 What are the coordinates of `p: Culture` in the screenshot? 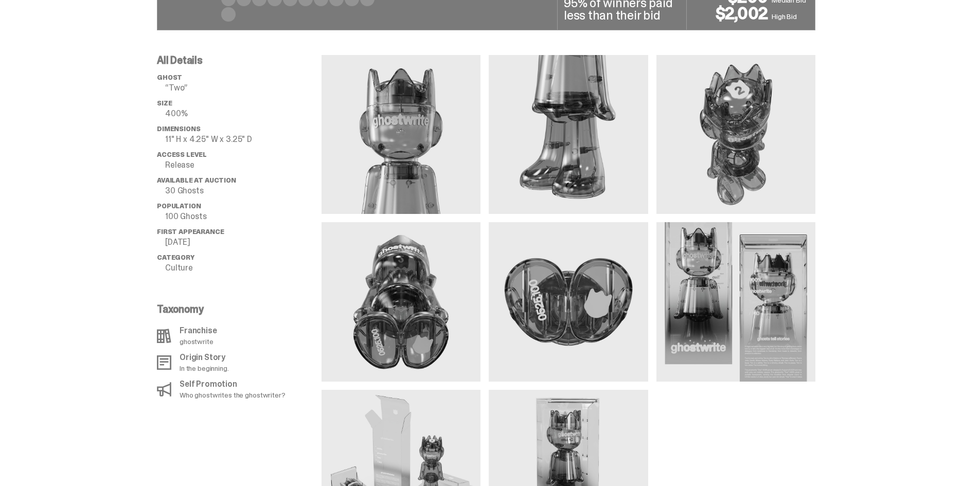 It's located at (244, 268).